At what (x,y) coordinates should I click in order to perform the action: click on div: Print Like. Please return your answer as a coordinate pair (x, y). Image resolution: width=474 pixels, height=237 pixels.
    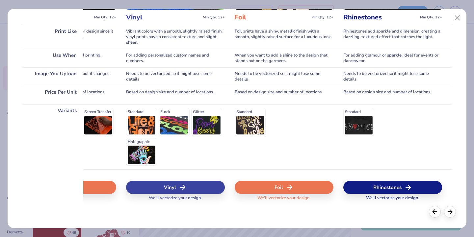
    Looking at the image, I should click on (53, 37).